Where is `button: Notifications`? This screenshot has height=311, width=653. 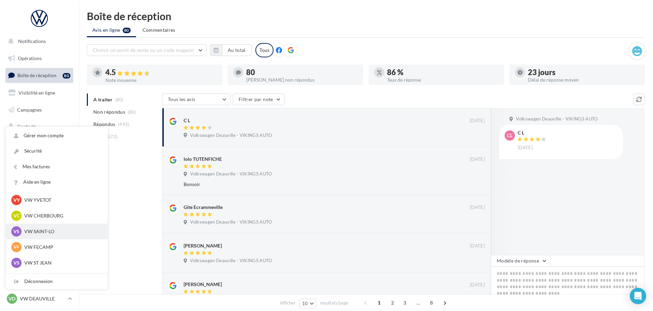
button: Notifications is located at coordinates (38, 41).